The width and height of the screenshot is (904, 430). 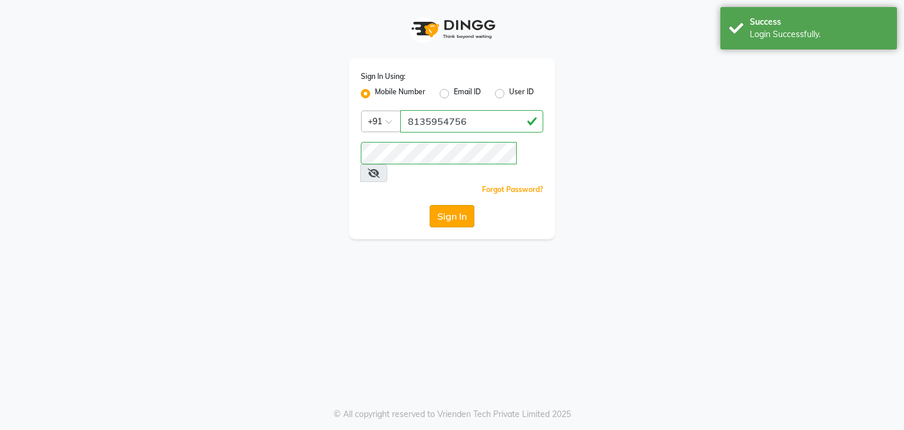 I want to click on label: User ID, so click(x=521, y=94).